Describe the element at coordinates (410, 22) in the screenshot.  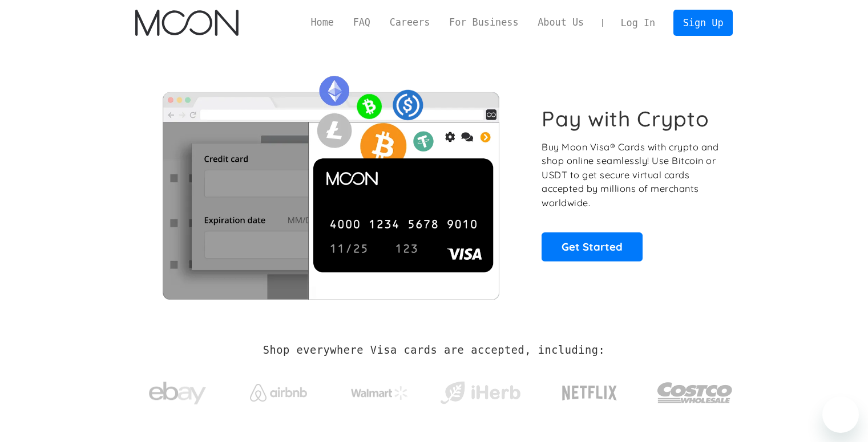
I see `a: Careers` at that location.